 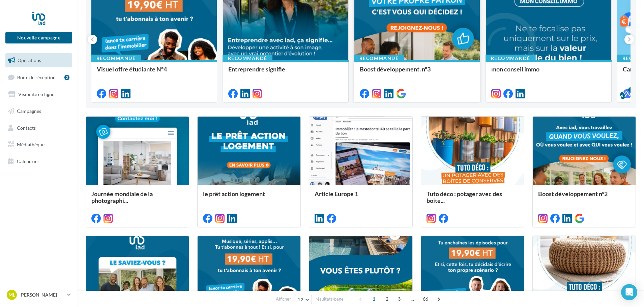 What do you see at coordinates (39, 161) in the screenshot?
I see `a: Calendrier` at bounding box center [39, 161].